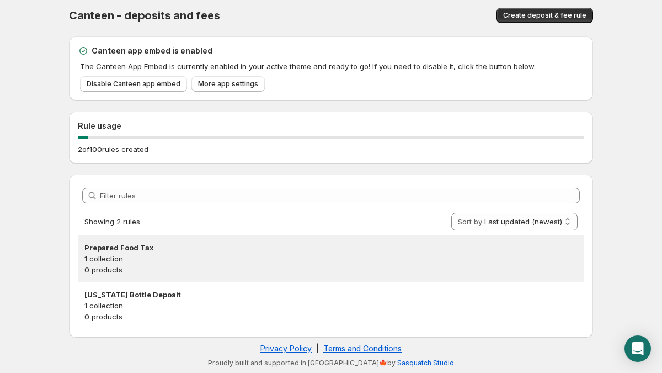 This screenshot has height=373, width=662. What do you see at coordinates (331, 247) in the screenshot?
I see `h3: Prepared Food Tax` at bounding box center [331, 247].